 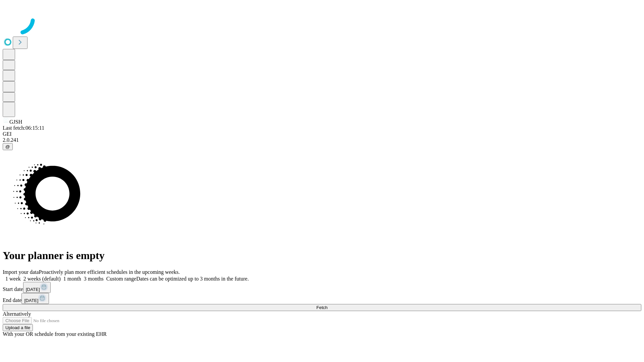 I want to click on span: Import your data, so click(x=21, y=272).